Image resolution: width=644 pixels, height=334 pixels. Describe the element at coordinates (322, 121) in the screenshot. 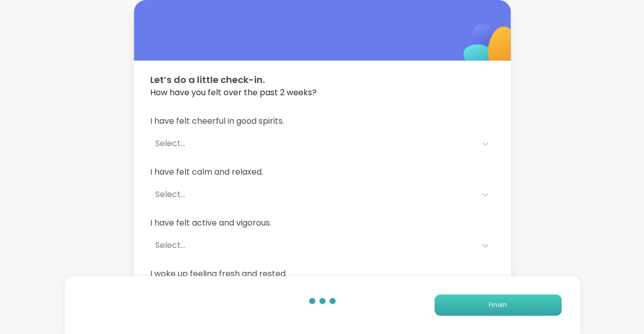

I see `span: I have felt cheerful in good spirits.` at that location.